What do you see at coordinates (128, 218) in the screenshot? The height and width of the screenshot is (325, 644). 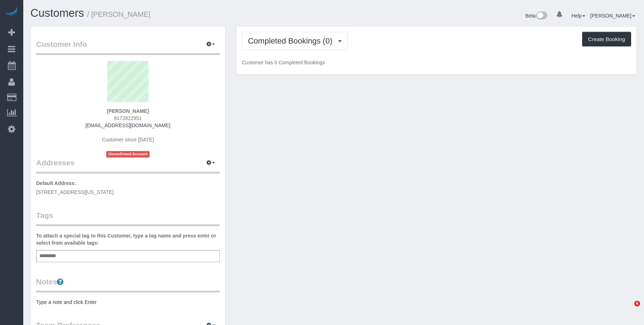 I see `legend: Tags` at bounding box center [128, 218].